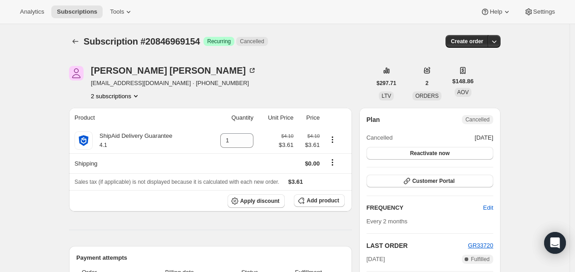  What do you see at coordinates (138, 118) in the screenshot?
I see `th: Product` at bounding box center [138, 118].